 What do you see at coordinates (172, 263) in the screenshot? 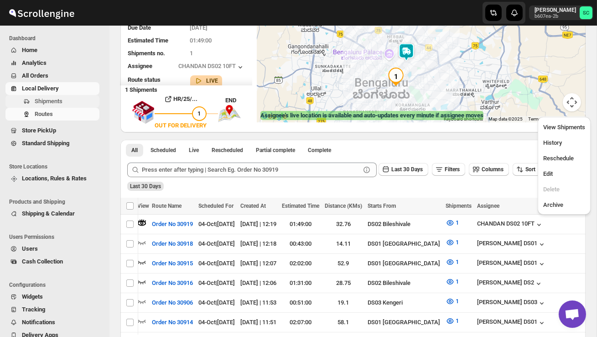
I see `span: Order No 30915` at bounding box center [172, 263].